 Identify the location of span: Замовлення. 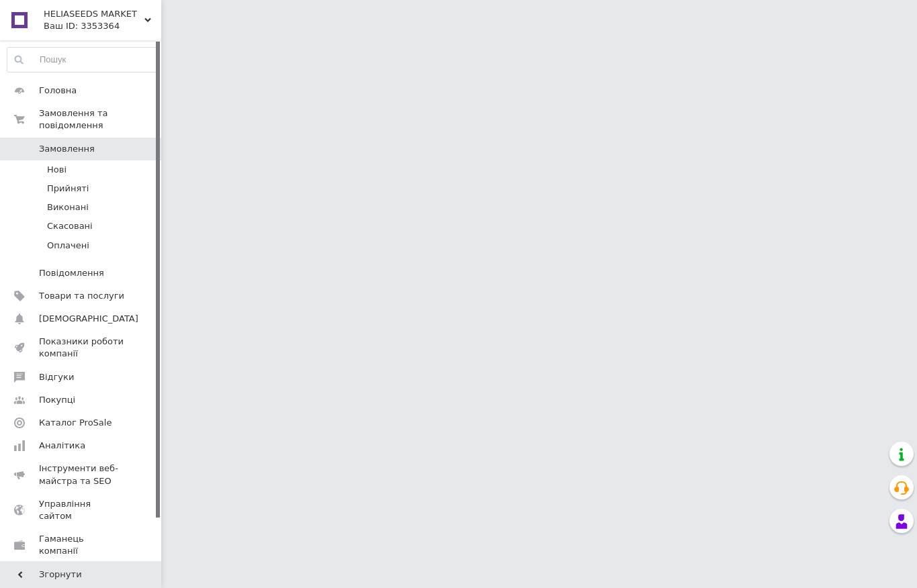
(67, 149).